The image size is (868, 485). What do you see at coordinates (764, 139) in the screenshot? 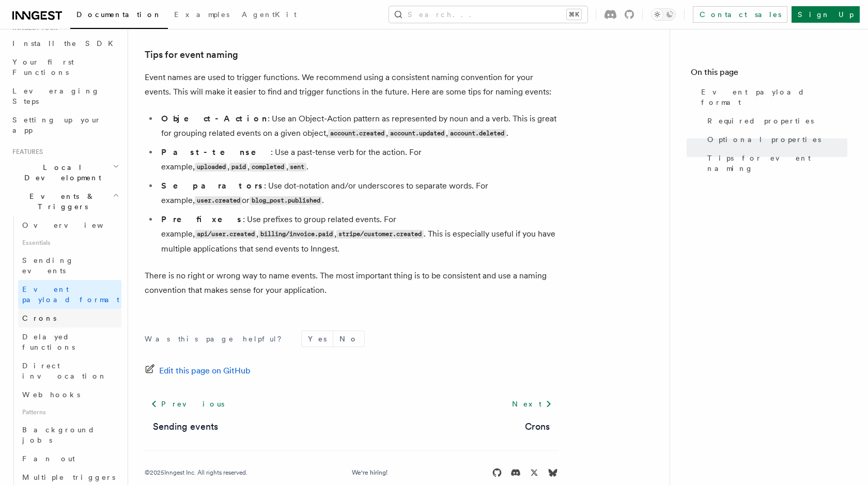
I see `span: Optional properties` at bounding box center [764, 139].